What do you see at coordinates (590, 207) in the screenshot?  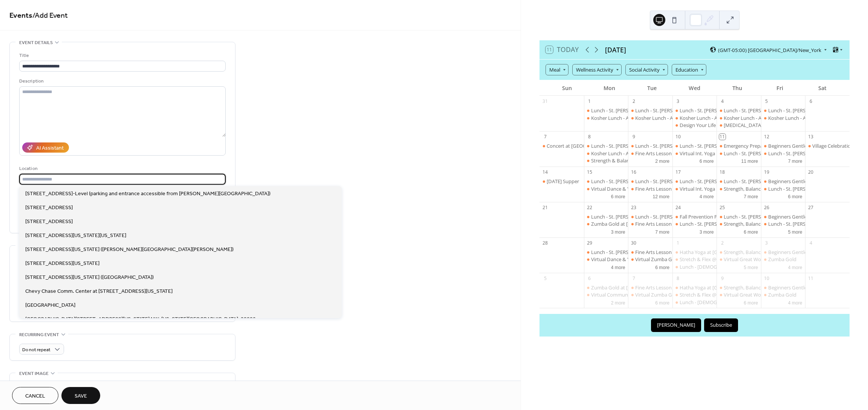 I see `div: 22` at bounding box center [590, 207].